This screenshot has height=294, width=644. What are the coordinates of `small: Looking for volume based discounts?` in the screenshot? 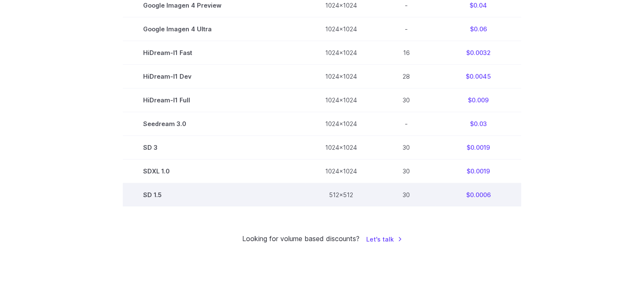 It's located at (301, 240).